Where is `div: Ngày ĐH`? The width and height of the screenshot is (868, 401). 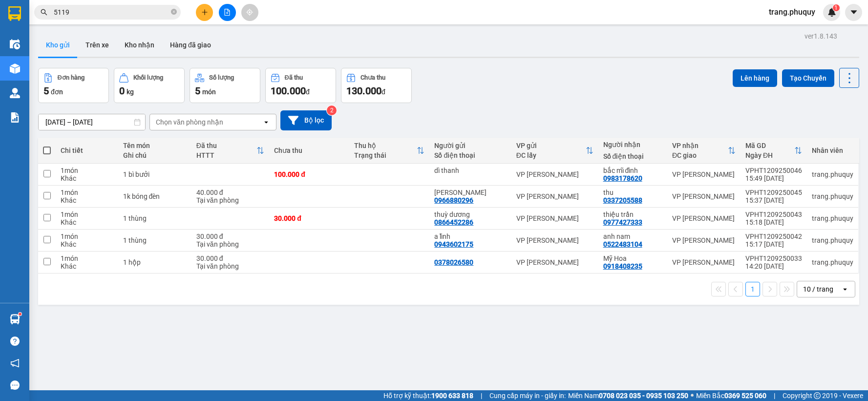 div: Ngày ĐH is located at coordinates (770, 156).